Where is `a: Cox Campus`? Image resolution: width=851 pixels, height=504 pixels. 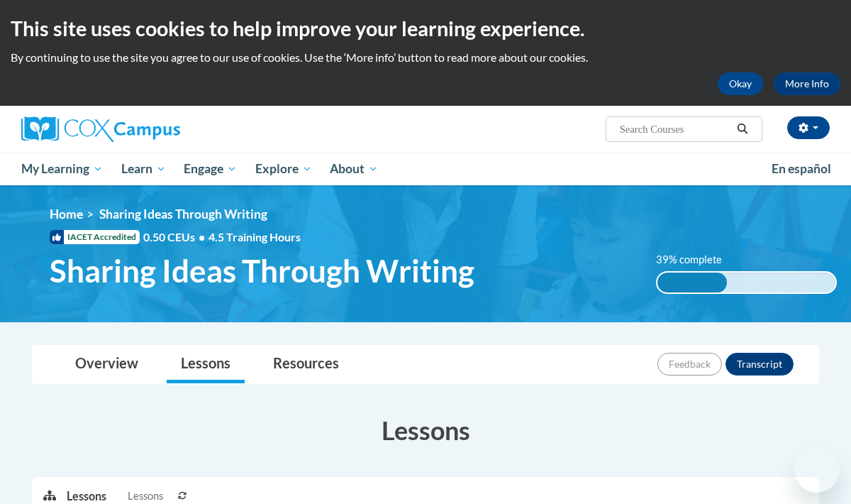 a: Cox Campus is located at coordinates (149, 129).